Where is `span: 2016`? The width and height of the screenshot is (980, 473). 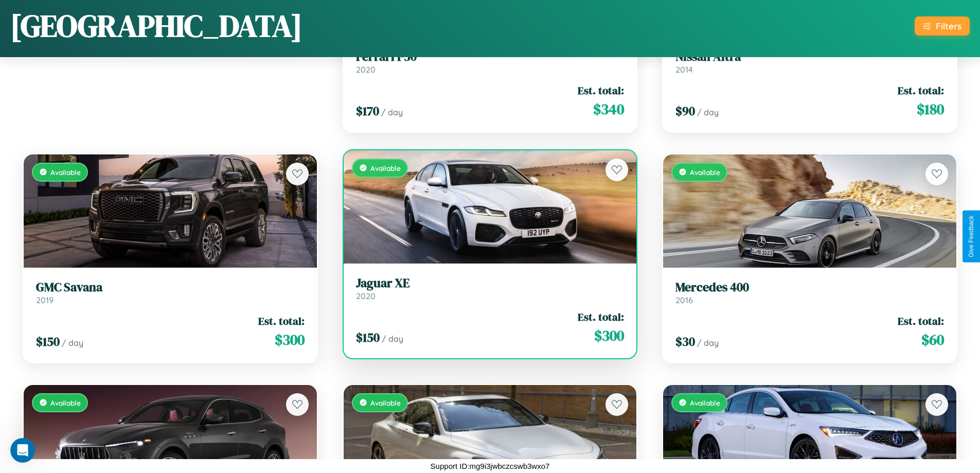 span: 2016 is located at coordinates (684, 300).